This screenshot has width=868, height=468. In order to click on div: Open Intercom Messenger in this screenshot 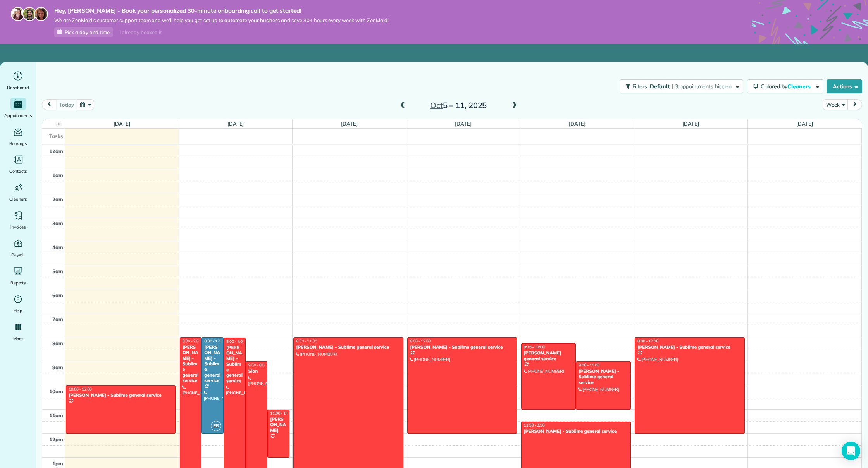, I will do `click(851, 451)`.